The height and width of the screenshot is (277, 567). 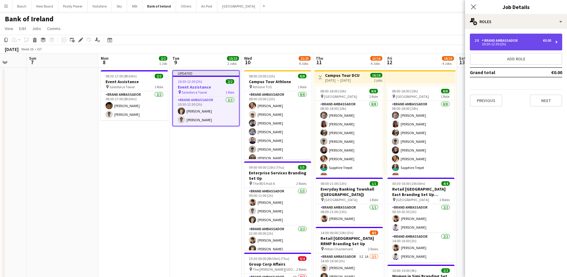 I want to click on span: 4/5, so click(x=374, y=233).